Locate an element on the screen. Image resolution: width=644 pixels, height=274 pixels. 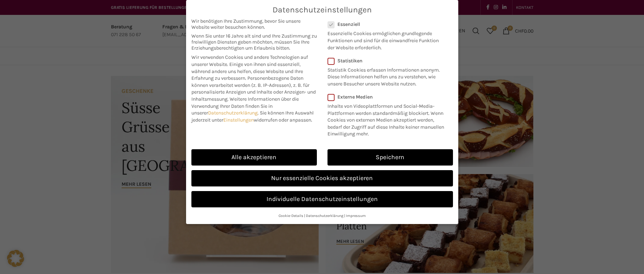
a: Individuelle Datenschutzeinstellungen is located at coordinates (322, 199).